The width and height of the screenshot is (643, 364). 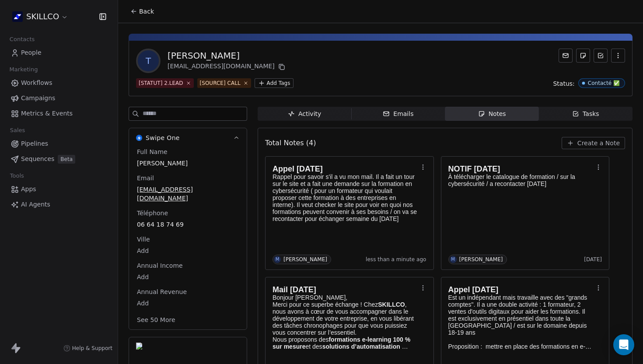 I want to click on a: Apps, so click(x=58, y=189).